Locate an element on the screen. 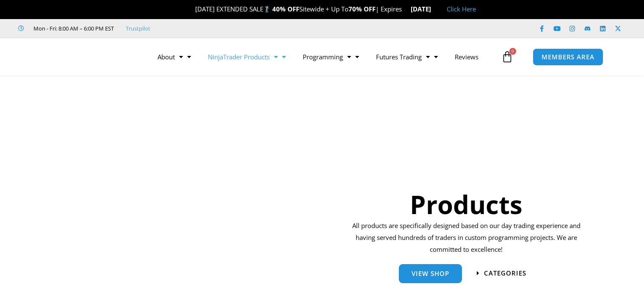 Image resolution: width=644 pixels, height=298 pixels. img: LogoAI | Affordable Indicators – NinjaTrader is located at coordinates (77, 57).